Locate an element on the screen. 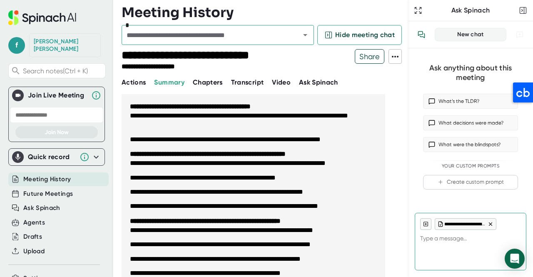 This screenshot has width=533, height=277. button: Actions is located at coordinates (134, 82).